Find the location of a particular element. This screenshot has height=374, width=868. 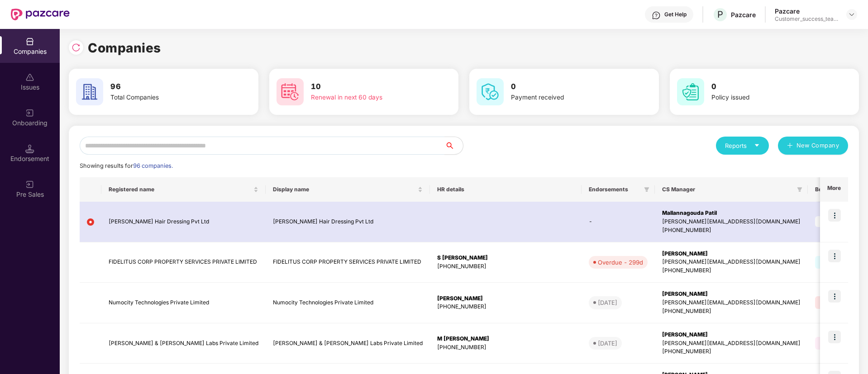

div: Total Companies is located at coordinates (167, 98).